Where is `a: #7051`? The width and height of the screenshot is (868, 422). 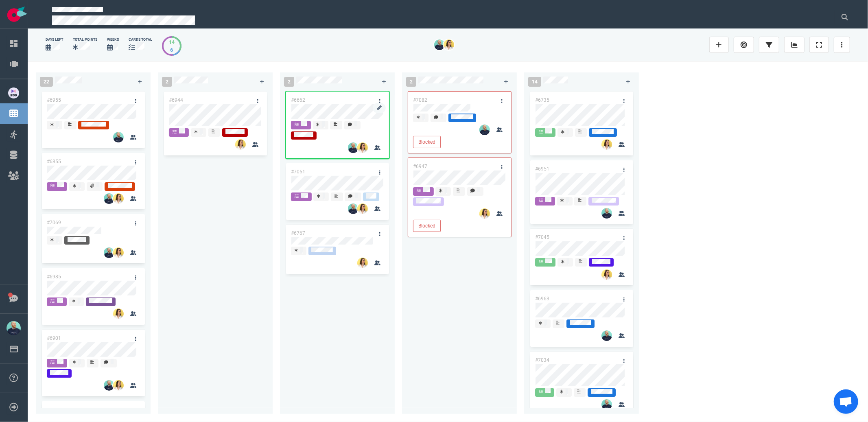 a: #7051 is located at coordinates (298, 172).